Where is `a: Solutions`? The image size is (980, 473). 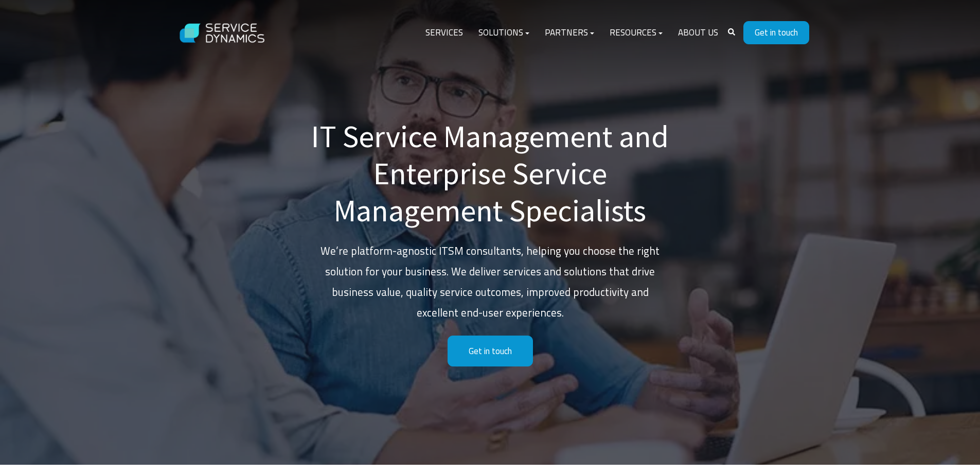
a: Solutions is located at coordinates (503, 33).